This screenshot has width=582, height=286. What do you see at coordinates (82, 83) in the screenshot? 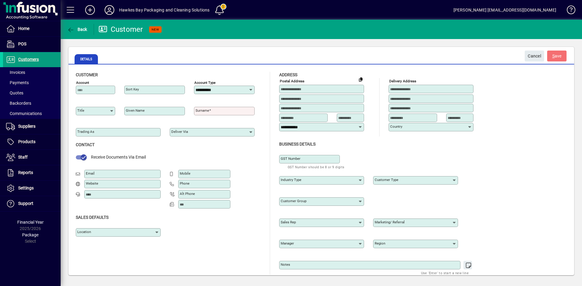
I see `mat-label: Account` at bounding box center [82, 83].